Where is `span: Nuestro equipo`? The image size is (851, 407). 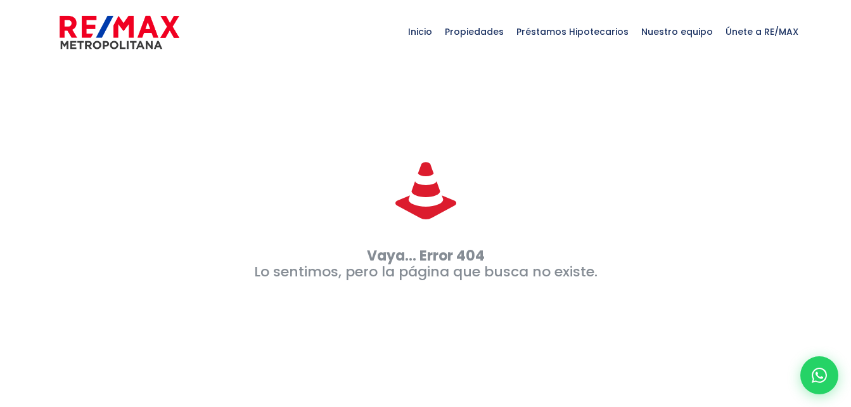 span: Nuestro equipo is located at coordinates (677, 32).